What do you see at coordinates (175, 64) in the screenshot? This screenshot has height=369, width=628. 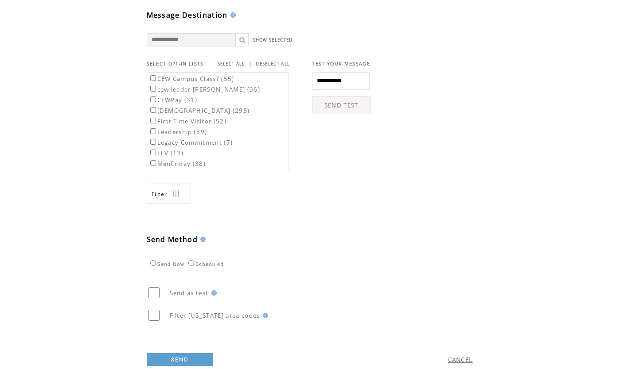 I see `span: SELECT OPT-IN LISTS` at bounding box center [175, 64].